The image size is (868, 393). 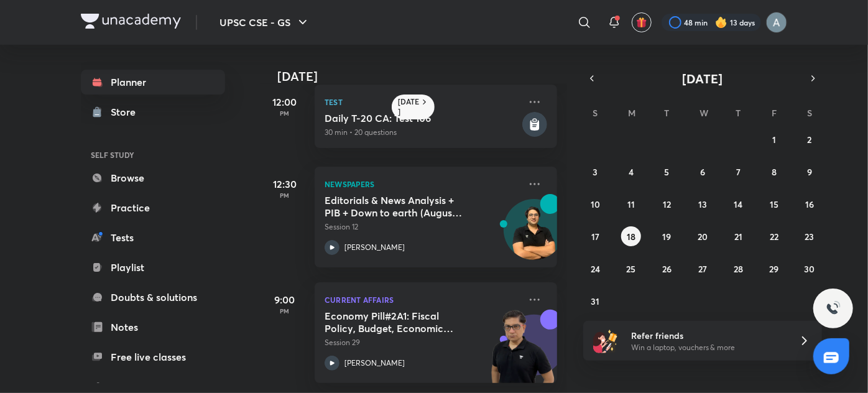 What do you see at coordinates (422, 184) in the screenshot?
I see `p: Newspapers` at bounding box center [422, 184].